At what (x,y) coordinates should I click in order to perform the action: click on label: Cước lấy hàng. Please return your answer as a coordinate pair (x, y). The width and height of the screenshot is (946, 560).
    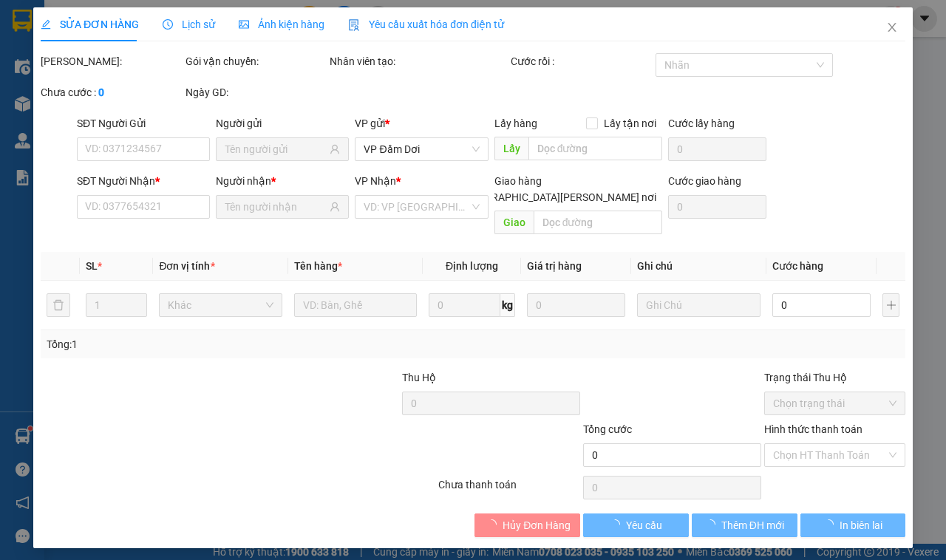
    Looking at the image, I should click on (701, 123).